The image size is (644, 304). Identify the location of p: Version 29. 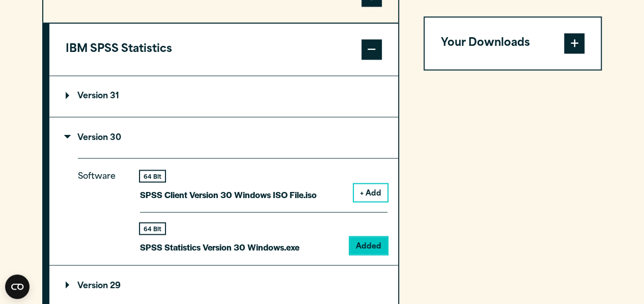
(93, 285).